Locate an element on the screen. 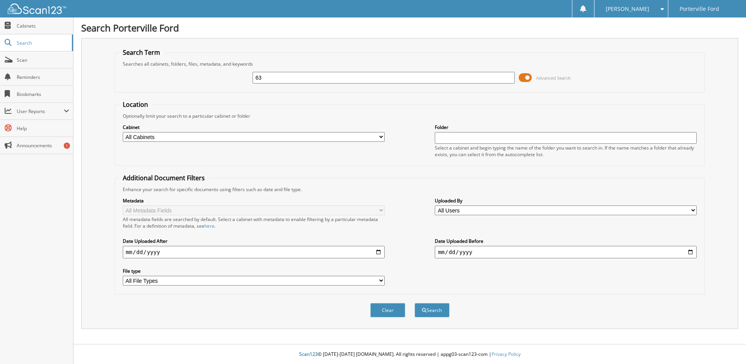 The image size is (746, 364). a: here is located at coordinates (209, 226).